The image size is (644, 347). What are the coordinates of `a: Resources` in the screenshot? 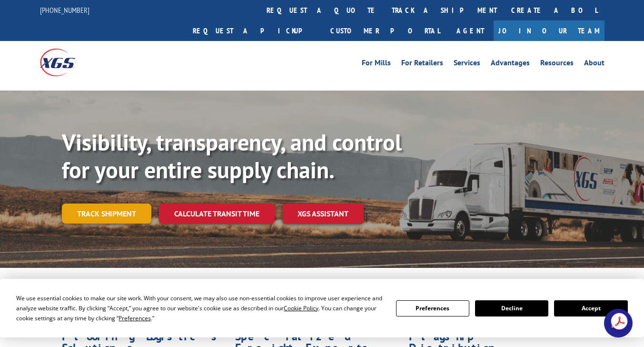 It's located at (557, 64).